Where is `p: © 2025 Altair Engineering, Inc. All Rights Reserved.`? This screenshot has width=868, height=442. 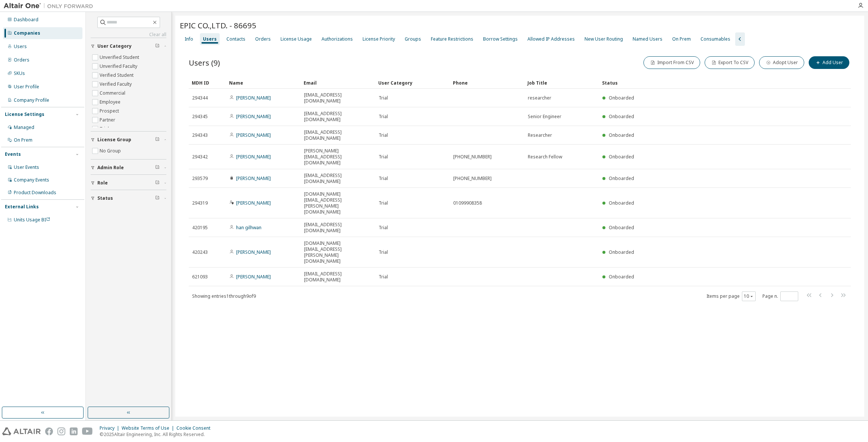
p: © 2025 Altair Engineering, Inc. All Rights Reserved. is located at coordinates (157, 434).